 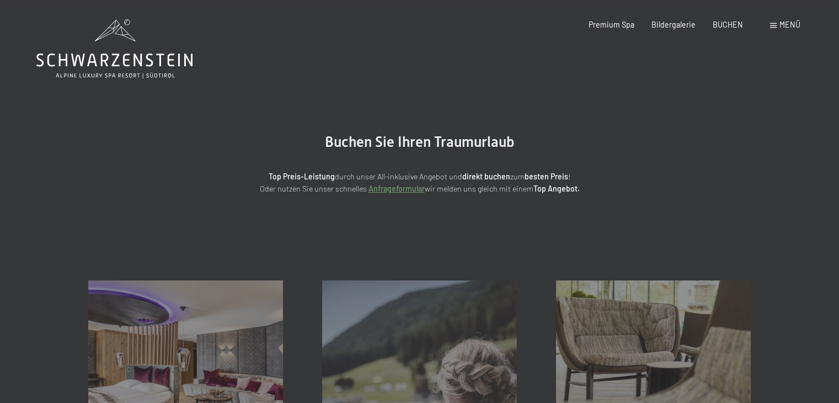 I want to click on span: Bildergalerie, so click(x=674, y=24).